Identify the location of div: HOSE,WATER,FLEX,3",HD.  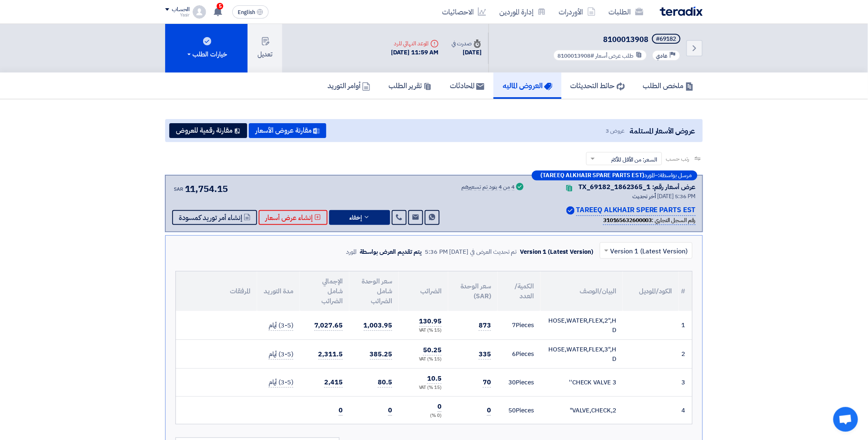
(581, 354).